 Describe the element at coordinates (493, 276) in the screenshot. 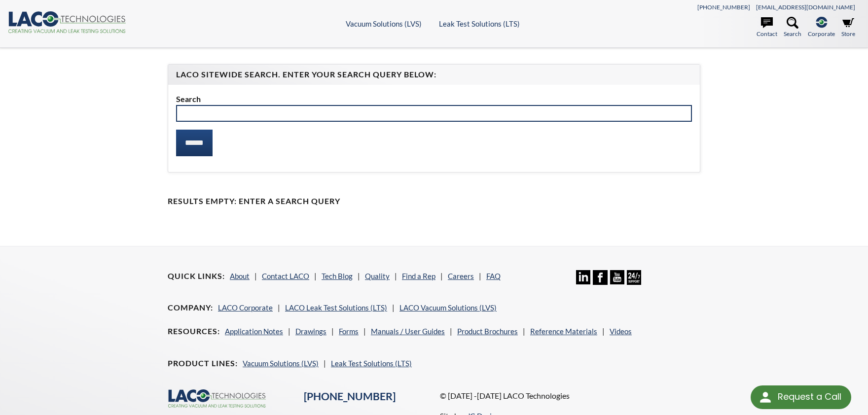

I see `a: FAQ` at that location.